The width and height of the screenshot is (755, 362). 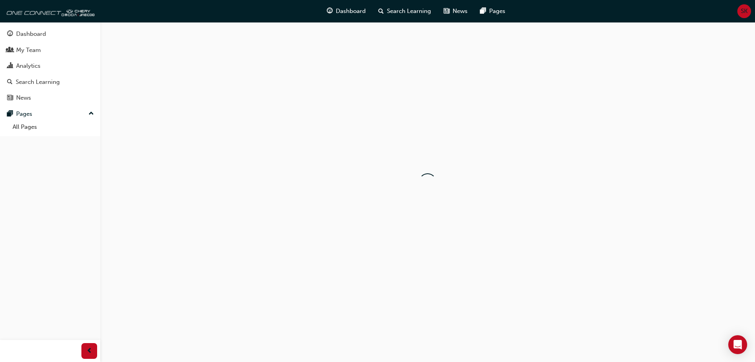 I want to click on a: guage-iconDashboard, so click(x=346, y=11).